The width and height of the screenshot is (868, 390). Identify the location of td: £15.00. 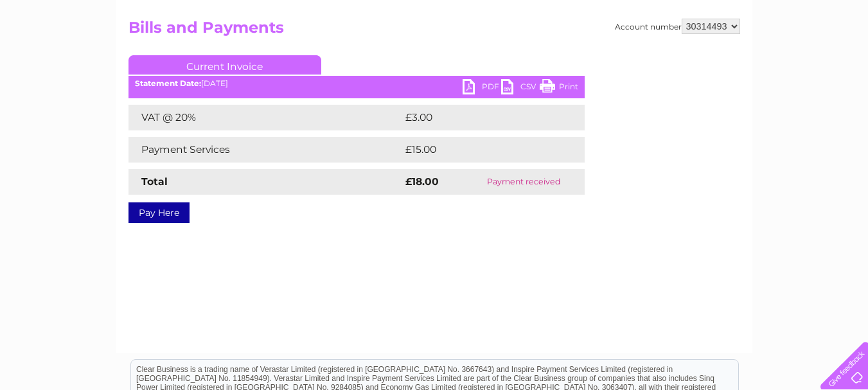
(480, 150).